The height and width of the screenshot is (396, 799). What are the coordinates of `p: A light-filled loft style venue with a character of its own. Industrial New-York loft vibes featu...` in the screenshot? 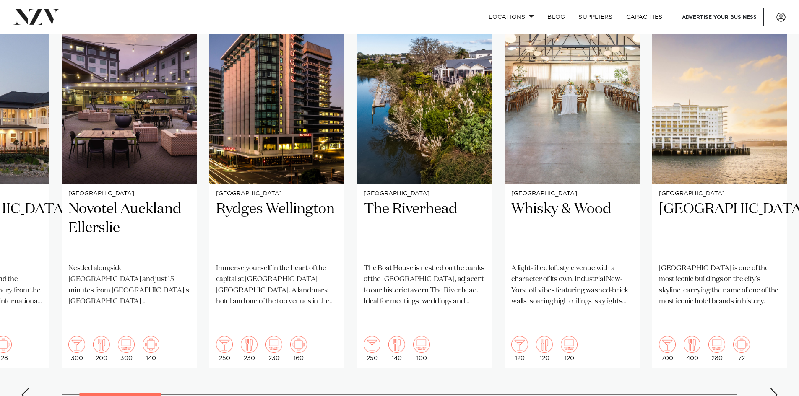 It's located at (572, 285).